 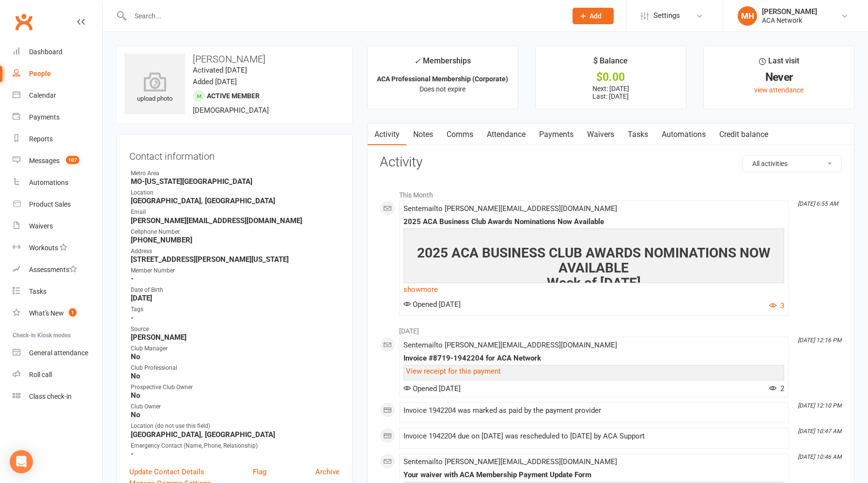 I want to click on div: Tags, so click(x=235, y=309).